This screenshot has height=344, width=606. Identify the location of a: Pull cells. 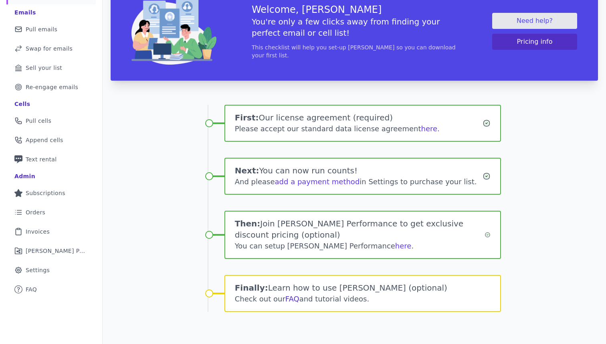
(51, 121).